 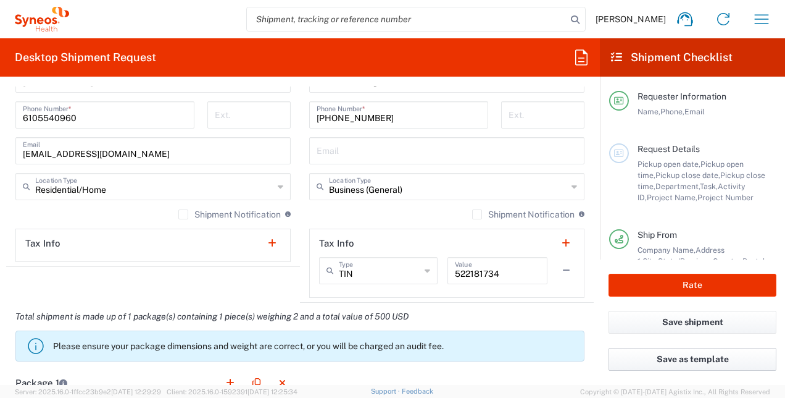 I want to click on span: Project Number, so click(x=726, y=197).